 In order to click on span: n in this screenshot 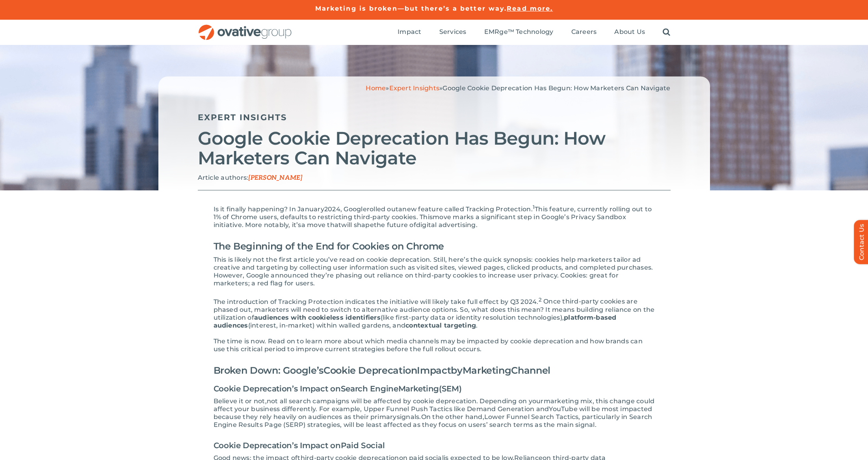, I will do `click(268, 400)`.